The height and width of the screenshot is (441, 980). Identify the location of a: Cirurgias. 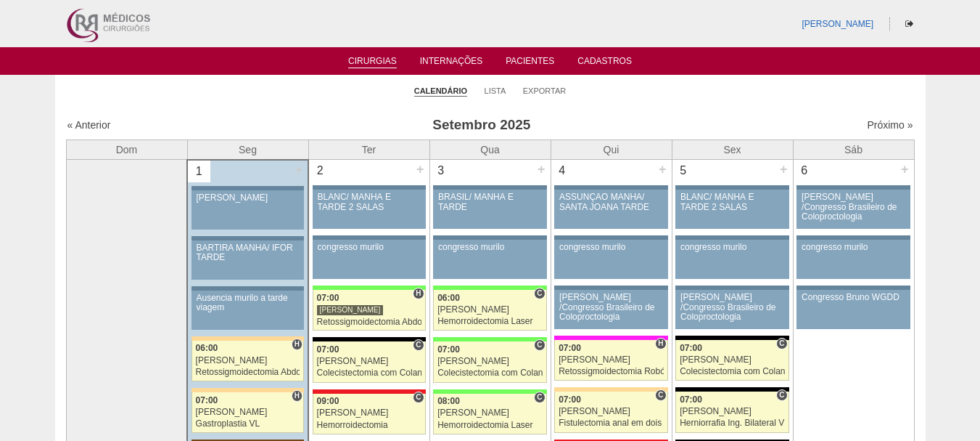
(372, 62).